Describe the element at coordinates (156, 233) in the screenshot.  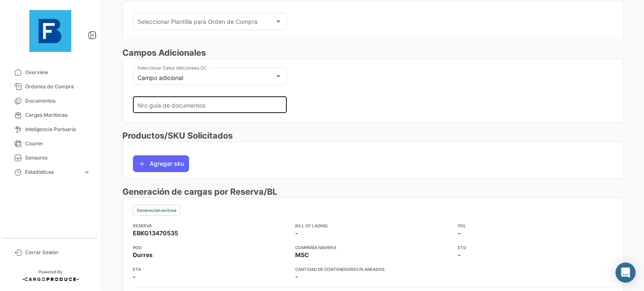
I see `span: EBKG13470535` at that location.